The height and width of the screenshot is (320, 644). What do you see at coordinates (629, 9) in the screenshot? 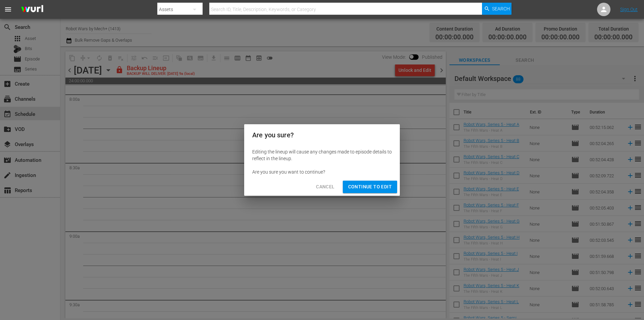
I see `a: Sign Out` at bounding box center [629, 9].